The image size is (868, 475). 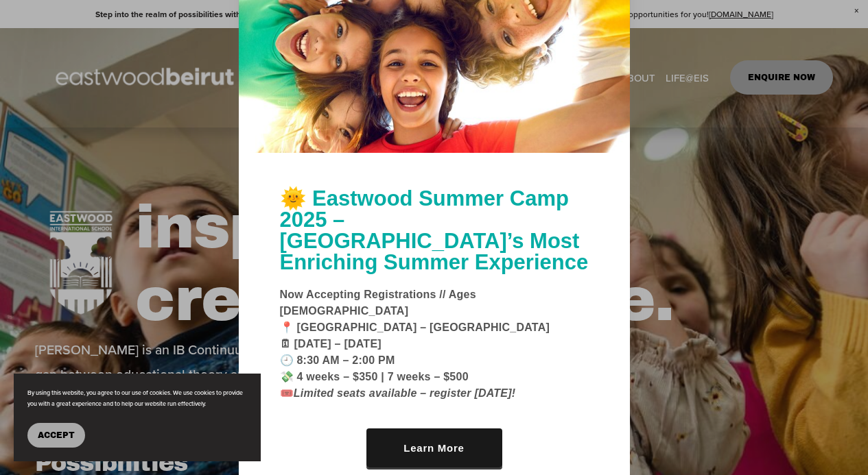 What do you see at coordinates (57, 435) in the screenshot?
I see `button: Accept` at bounding box center [57, 435].